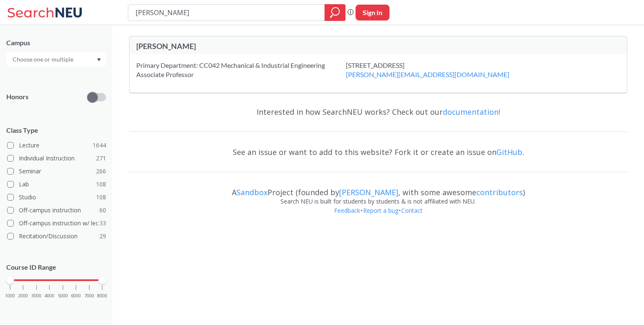 Image resolution: width=644 pixels, height=325 pixels. Describe the element at coordinates (412, 210) in the screenshot. I see `a: Contact` at that location.